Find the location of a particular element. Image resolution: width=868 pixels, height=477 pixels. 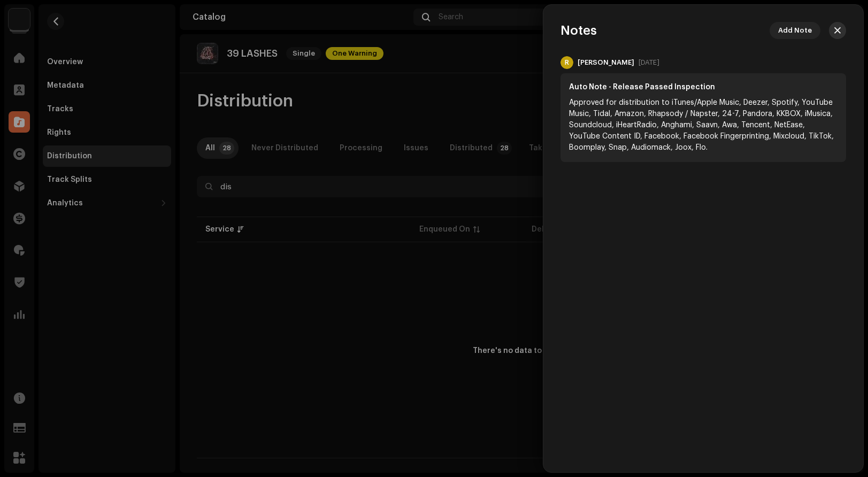

button: Add Note is located at coordinates (794, 31).